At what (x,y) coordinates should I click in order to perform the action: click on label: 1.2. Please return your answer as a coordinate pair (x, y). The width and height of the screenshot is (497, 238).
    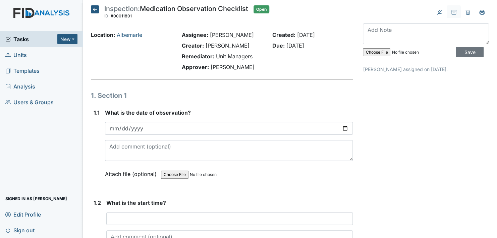
    Looking at the image, I should click on (97, 203).